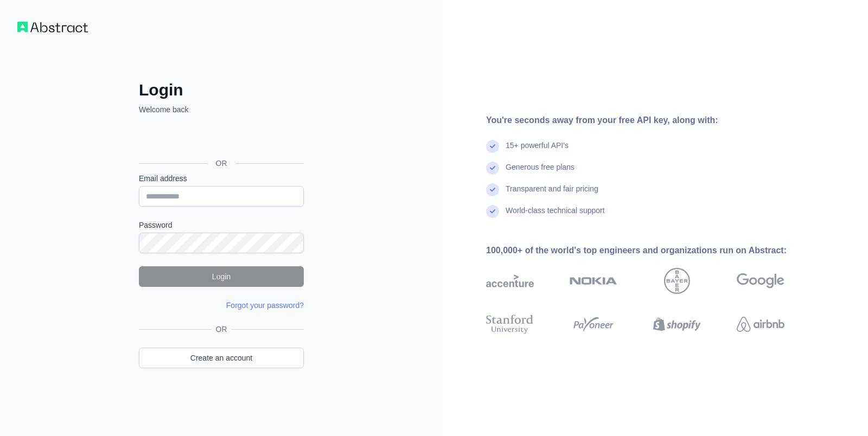 The width and height of the screenshot is (868, 436). What do you see at coordinates (221, 90) in the screenshot?
I see `h2: Login` at bounding box center [221, 90].